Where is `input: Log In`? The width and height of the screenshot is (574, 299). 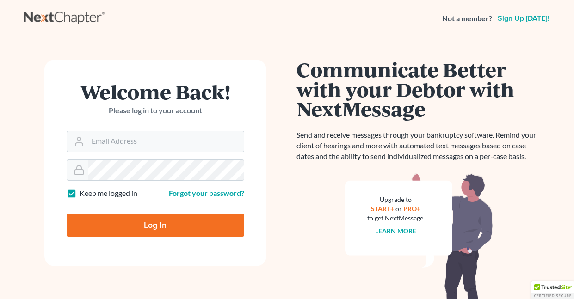
input: Log In is located at coordinates (155, 225).